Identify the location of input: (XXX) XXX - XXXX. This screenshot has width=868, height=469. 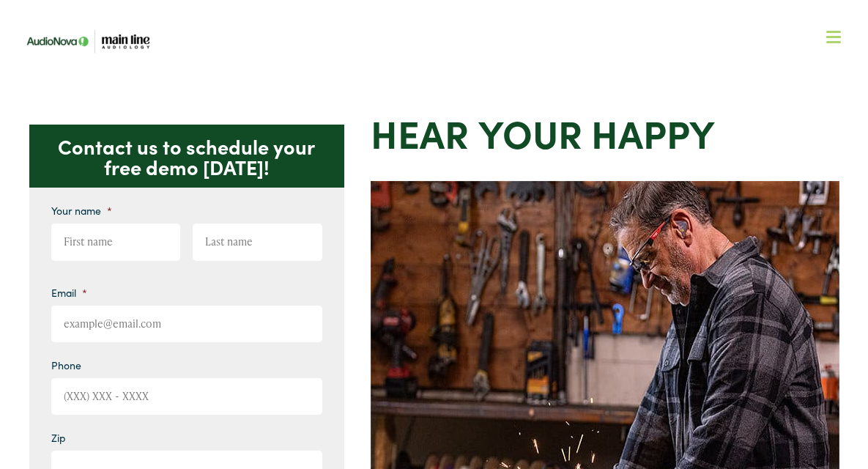
(187, 397).